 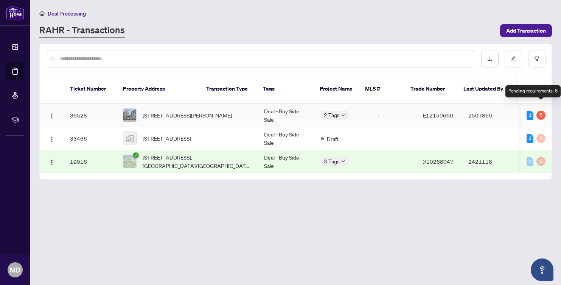 What do you see at coordinates (90, 161) in the screenshot?
I see `td: 19916` at bounding box center [90, 161].